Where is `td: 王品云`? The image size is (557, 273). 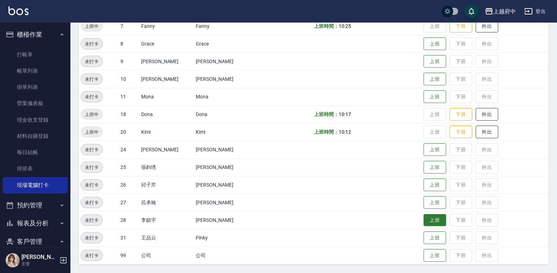 td: 王品云 is located at coordinates (167, 237).